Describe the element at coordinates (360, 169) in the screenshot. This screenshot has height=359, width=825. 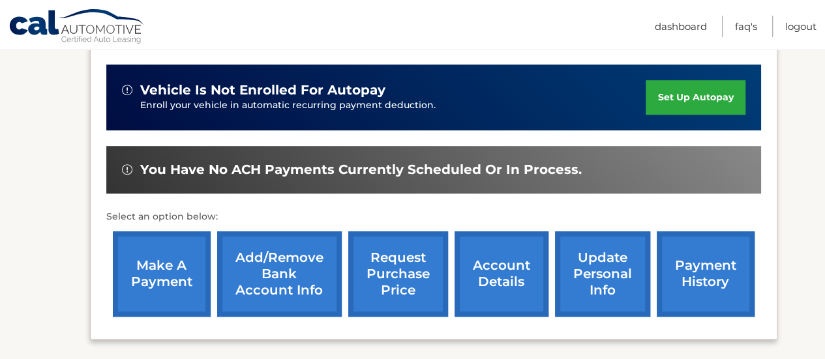
I see `span: You have no ACH payments currently scheduled or in process.` at that location.